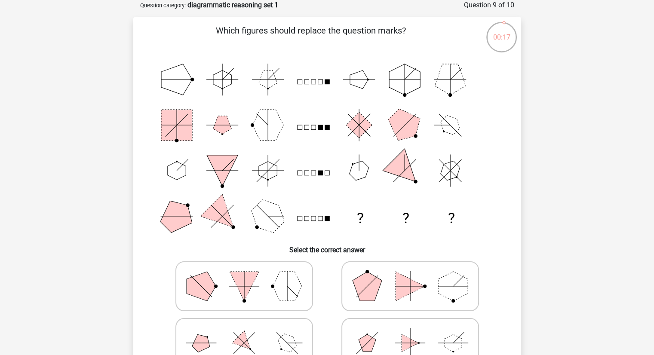 The height and width of the screenshot is (355, 654). I want to click on div: 00:17, so click(501, 32).